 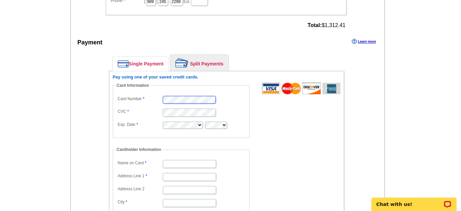 What do you see at coordinates (327, 25) in the screenshot?
I see `span: $1,312.41` at bounding box center [327, 25].